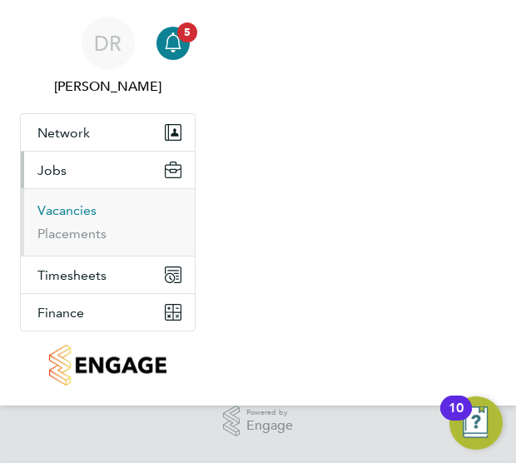  What do you see at coordinates (107, 365) in the screenshot?
I see `a: Go to home page` at bounding box center [107, 365].